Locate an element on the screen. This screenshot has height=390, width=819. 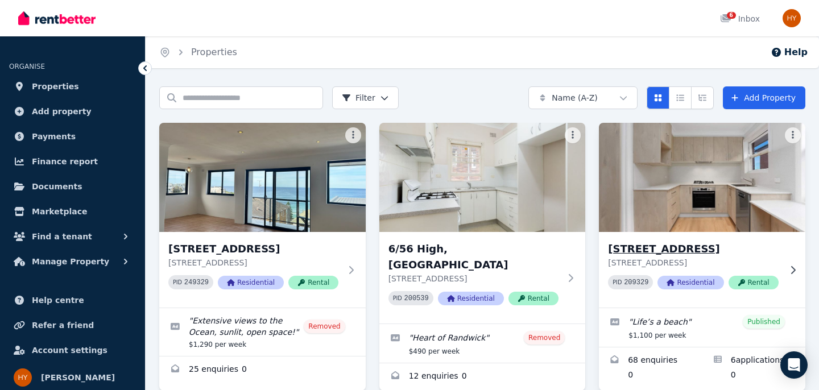
img: 6/292 Clovelly Road, Clovelly is located at coordinates (702, 177).